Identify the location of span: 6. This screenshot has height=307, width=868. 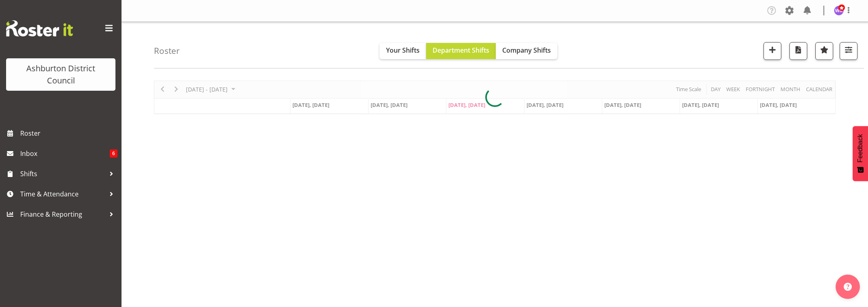
(114, 154).